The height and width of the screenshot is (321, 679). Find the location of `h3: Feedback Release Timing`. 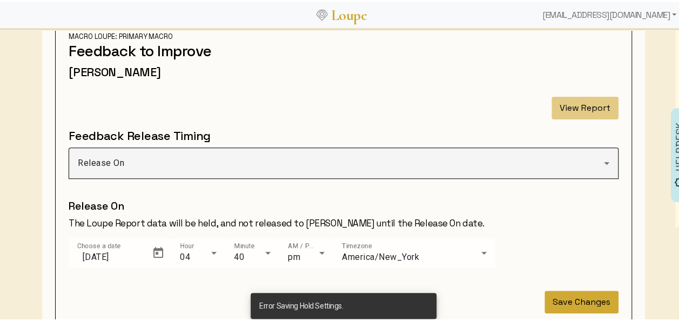

h3: Feedback Release Timing is located at coordinates (344, 133).